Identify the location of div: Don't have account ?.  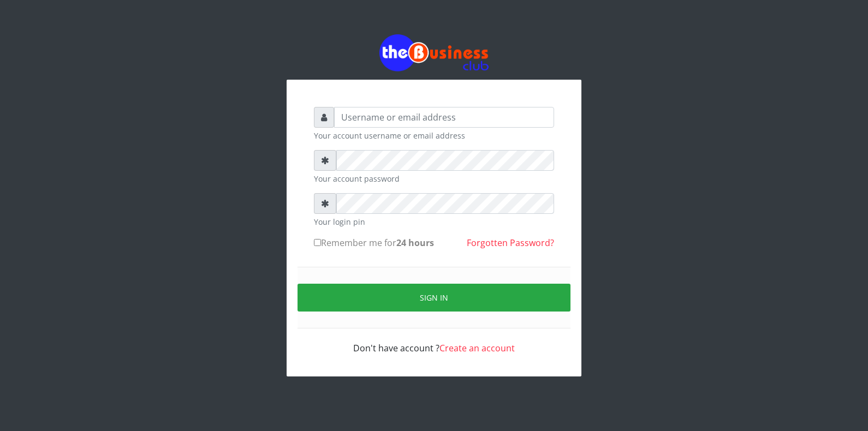
(434, 342).